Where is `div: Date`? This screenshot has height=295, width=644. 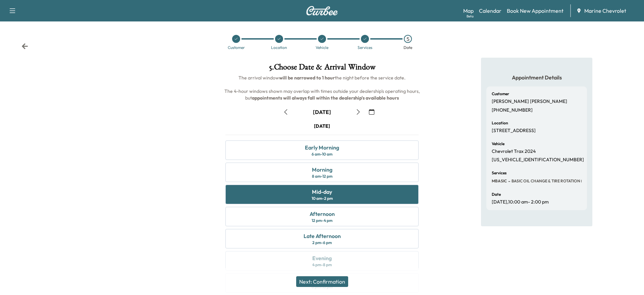 div: Date is located at coordinates (408, 48).